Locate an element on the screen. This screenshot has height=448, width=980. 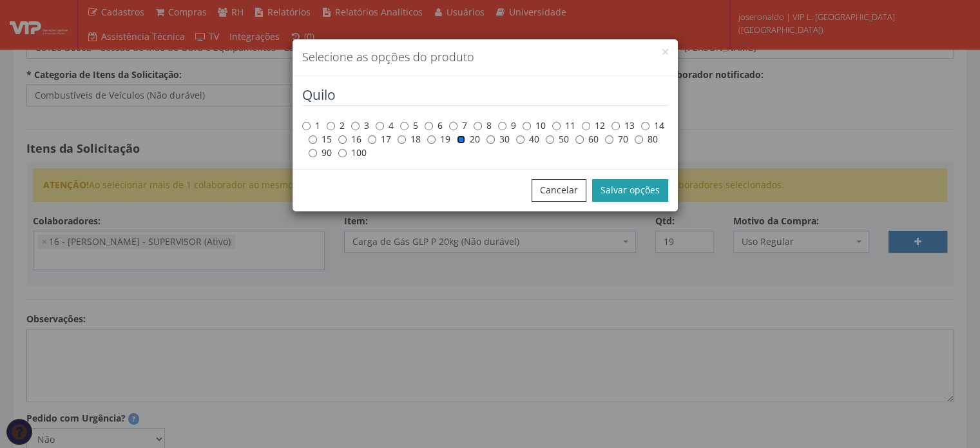
label: 1 is located at coordinates (311, 126).